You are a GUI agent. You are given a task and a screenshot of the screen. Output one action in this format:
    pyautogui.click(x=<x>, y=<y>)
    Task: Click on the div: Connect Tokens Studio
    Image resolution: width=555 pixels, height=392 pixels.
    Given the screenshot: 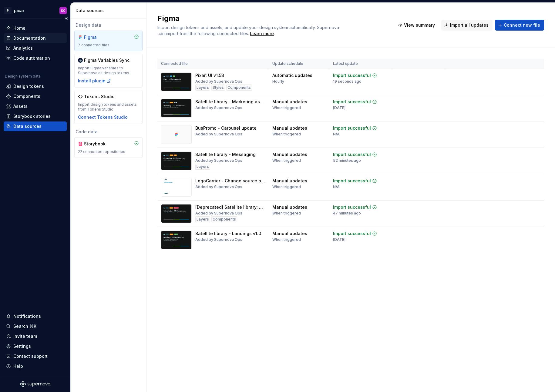 What is the action you would take?
    pyautogui.click(x=103, y=118)
    